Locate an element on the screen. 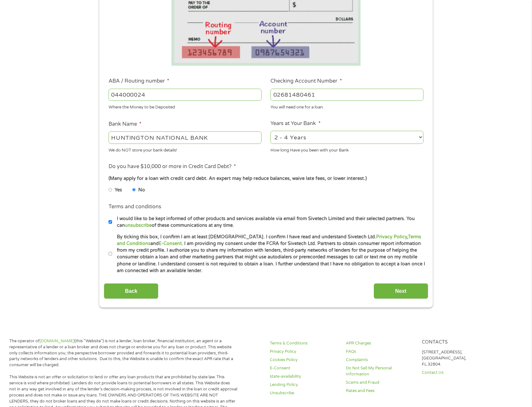 This screenshot has height=407, width=532. p: The operator of (this “Website”) is not a lender, loan broker, financial institution, an agent or... is located at coordinates (123, 353).